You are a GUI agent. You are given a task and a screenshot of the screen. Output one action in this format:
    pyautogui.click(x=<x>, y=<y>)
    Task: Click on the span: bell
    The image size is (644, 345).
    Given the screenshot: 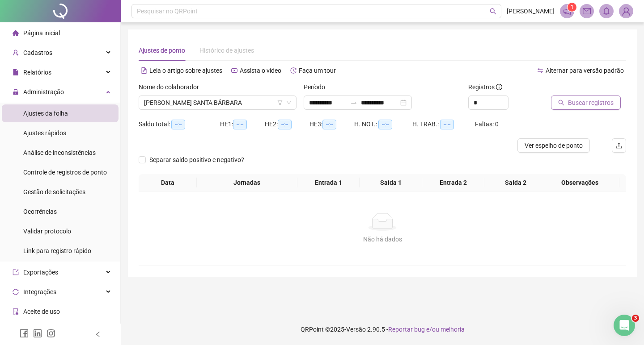 What is the action you would take?
    pyautogui.click(x=606, y=11)
    